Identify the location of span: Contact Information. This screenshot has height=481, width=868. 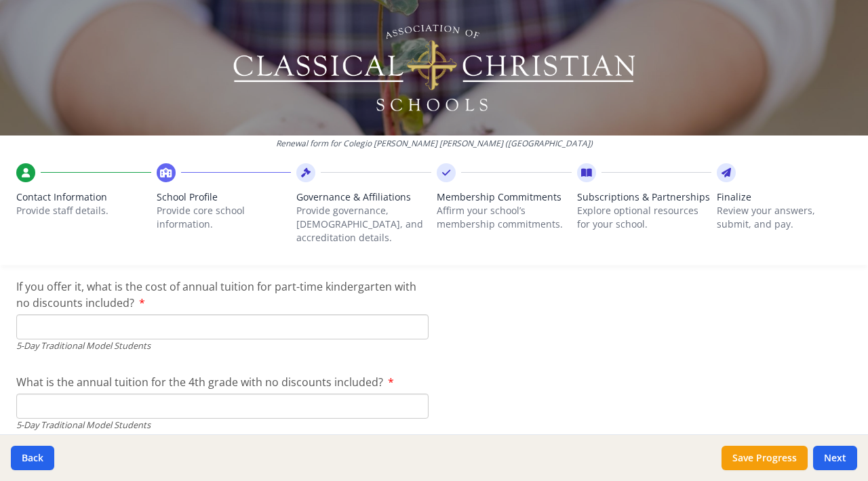
(83, 197).